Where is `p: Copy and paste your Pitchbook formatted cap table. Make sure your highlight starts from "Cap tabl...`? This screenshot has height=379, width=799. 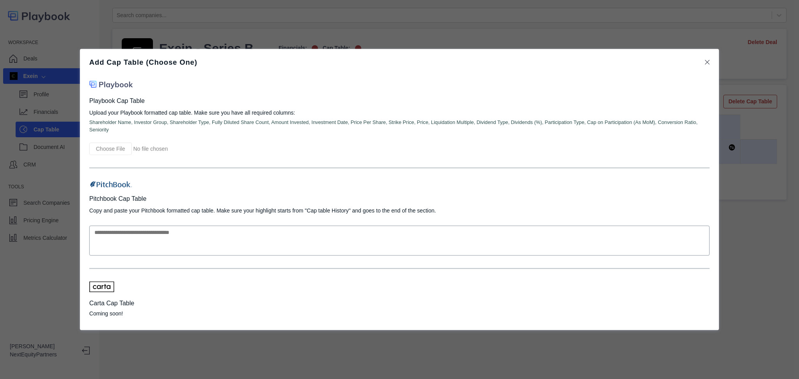 p: Copy and paste your Pitchbook formatted cap table. Make sure your highlight starts from "Cap tabl... is located at coordinates (400, 211).